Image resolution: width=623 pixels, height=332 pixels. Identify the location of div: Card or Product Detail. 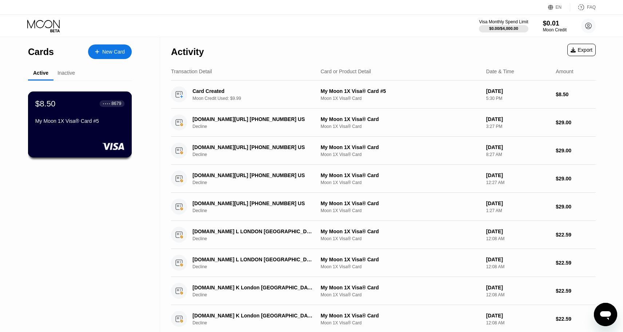
(346, 71).